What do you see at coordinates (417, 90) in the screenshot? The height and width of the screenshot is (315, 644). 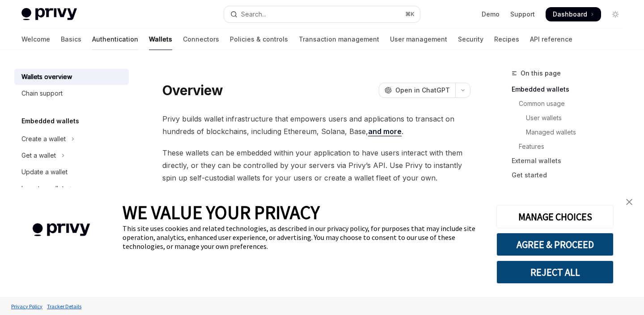 I see `button: Open in ChatGPT` at bounding box center [417, 90].